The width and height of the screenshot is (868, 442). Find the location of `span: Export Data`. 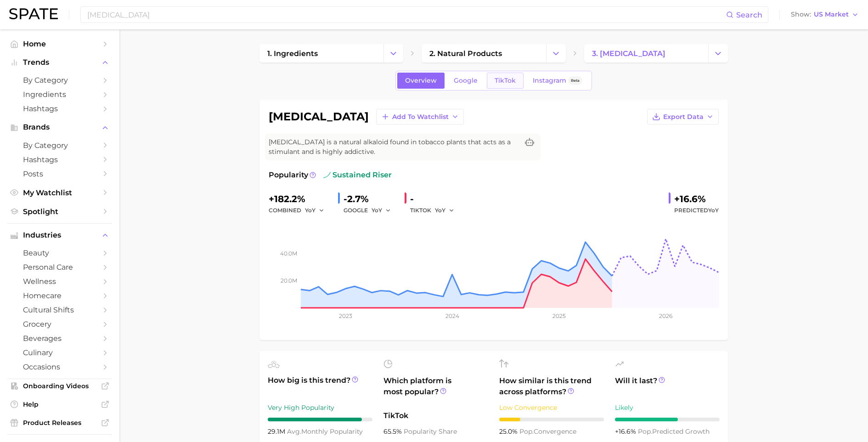

span: Export Data is located at coordinates (683, 117).